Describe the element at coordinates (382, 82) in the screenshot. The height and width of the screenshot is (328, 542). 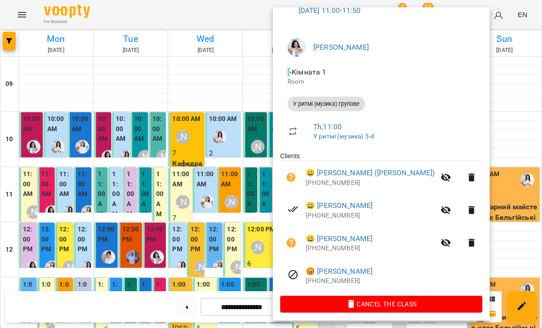
I see `p: Room` at that location.